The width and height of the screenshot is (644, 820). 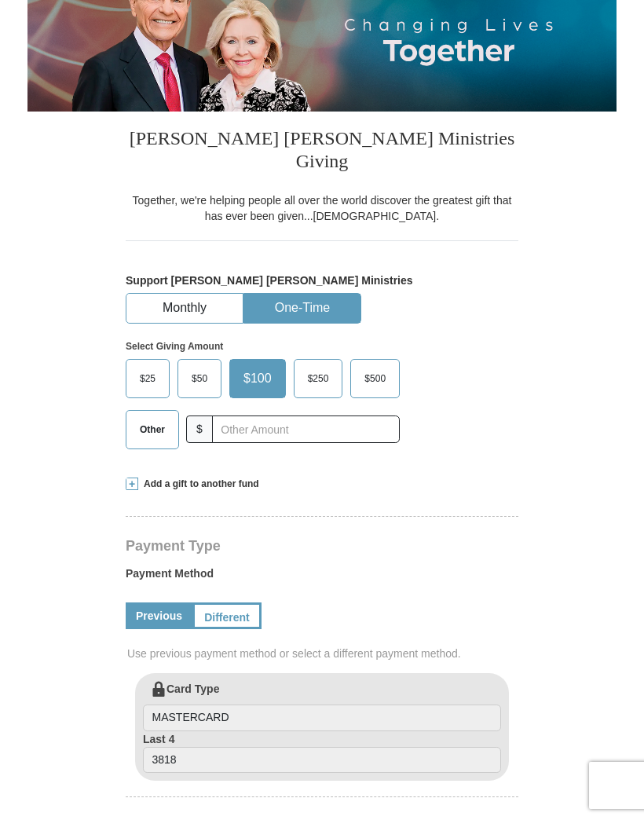 I want to click on span: $50, so click(x=200, y=379).